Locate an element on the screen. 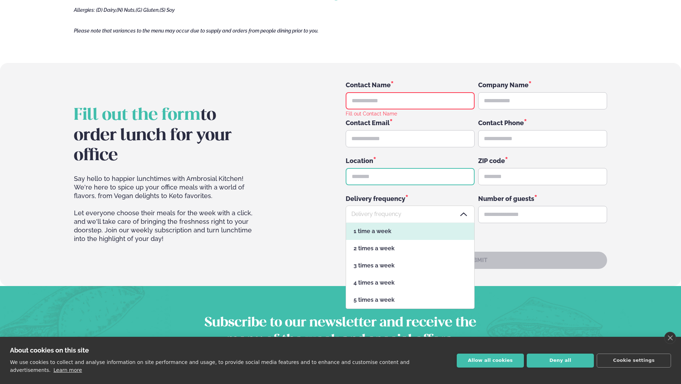 The image size is (681, 384). div: Location is located at coordinates (410, 160).